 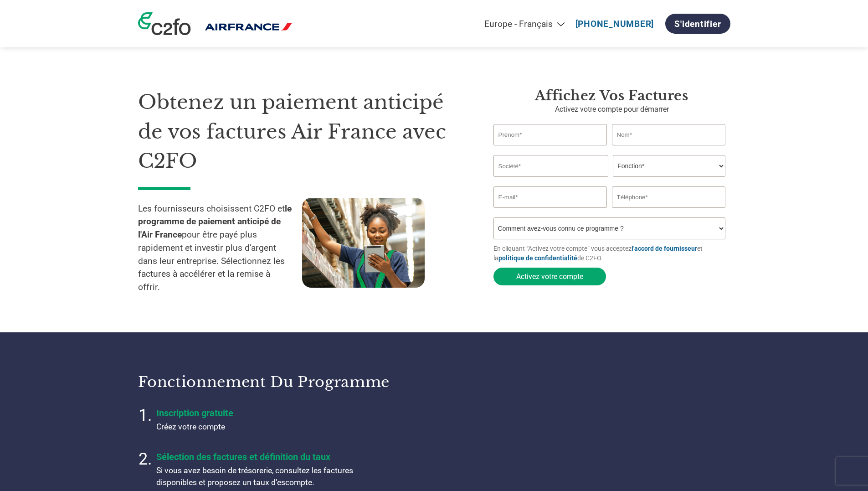 What do you see at coordinates (302, 132) in the screenshot?
I see `h1: Obtenez un paiement anticipé de vos factures Air France avec C2FO` at bounding box center [302, 132].